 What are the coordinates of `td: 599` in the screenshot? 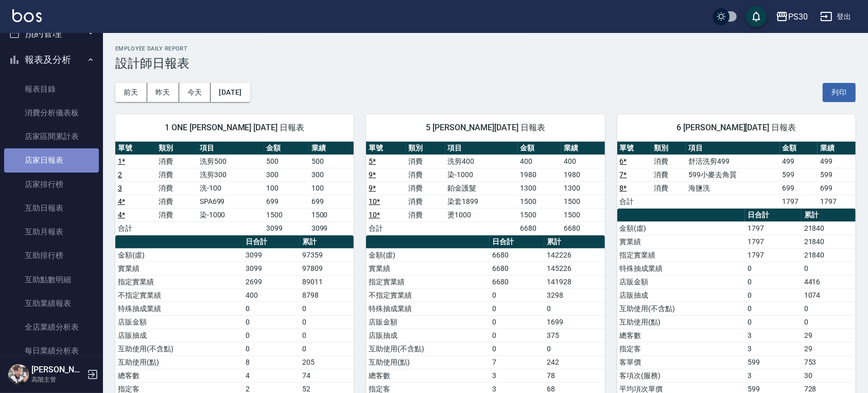 It's located at (799, 174).